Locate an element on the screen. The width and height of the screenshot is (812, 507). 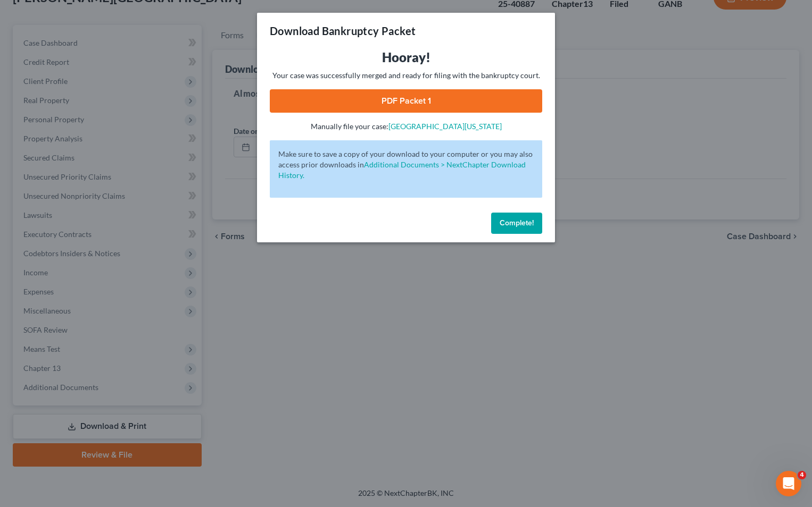
h3: Download Bankruptcy Packet is located at coordinates (343, 31).